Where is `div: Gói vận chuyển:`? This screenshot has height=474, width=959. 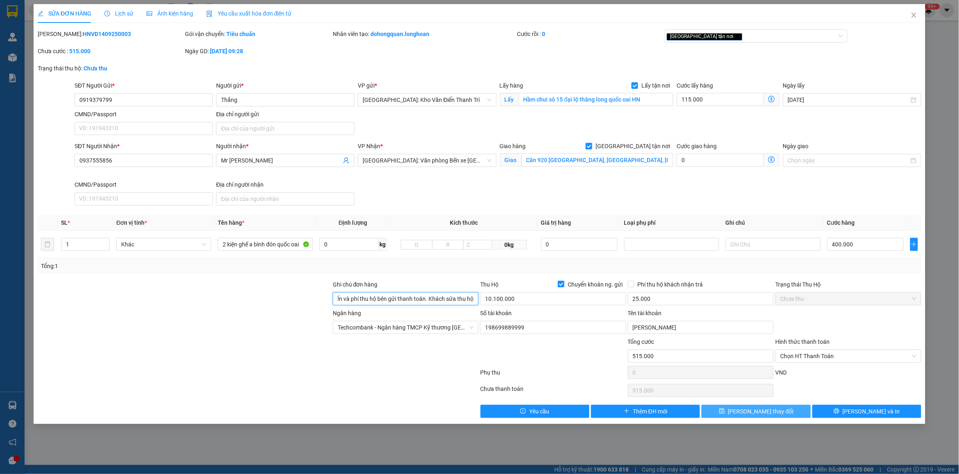 div: Gói vận chuyển: is located at coordinates (258, 34).